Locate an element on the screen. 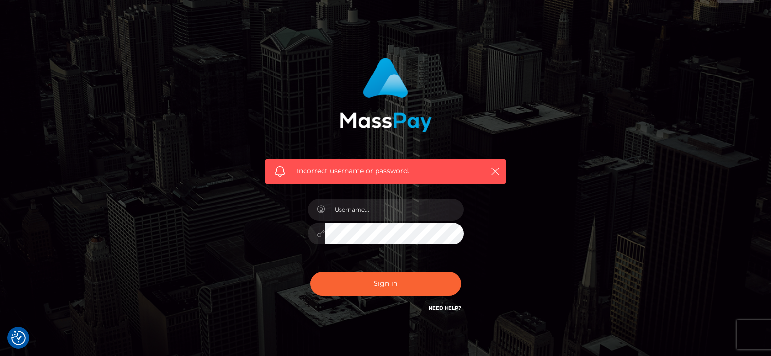  span: Incorrect username or password. is located at coordinates (385, 171).